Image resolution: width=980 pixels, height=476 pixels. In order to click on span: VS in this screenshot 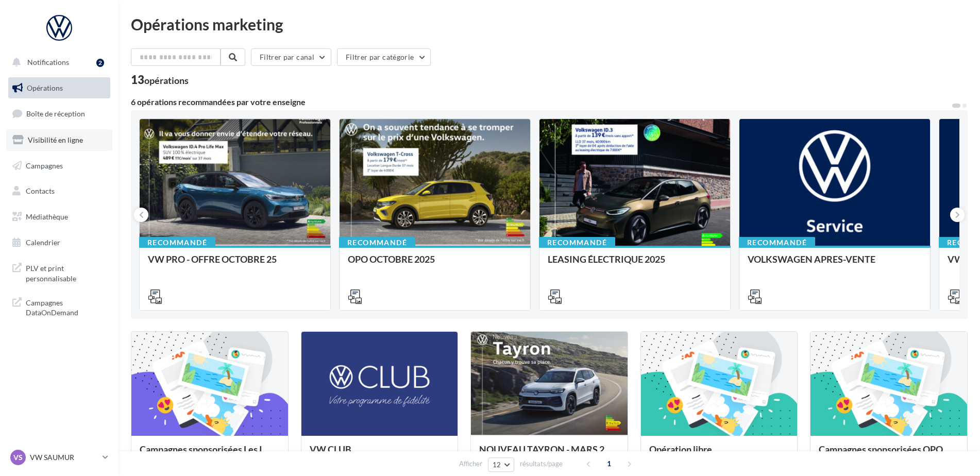, I will do `click(18, 457)`.